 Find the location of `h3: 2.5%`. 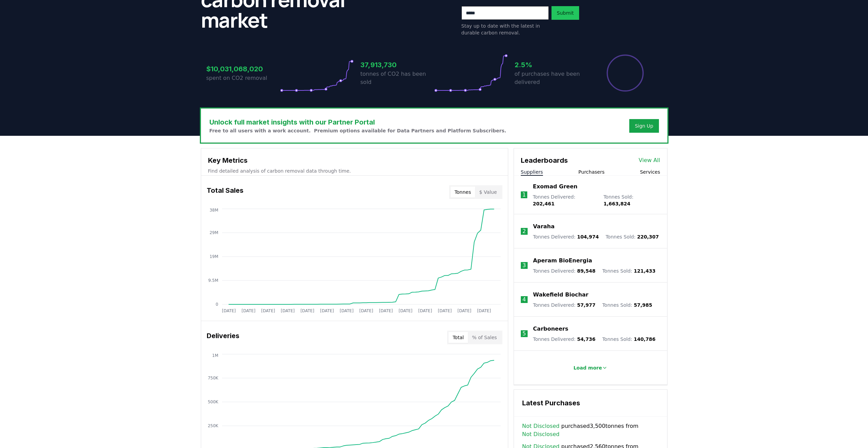

h3: 2.5% is located at coordinates (552, 65).